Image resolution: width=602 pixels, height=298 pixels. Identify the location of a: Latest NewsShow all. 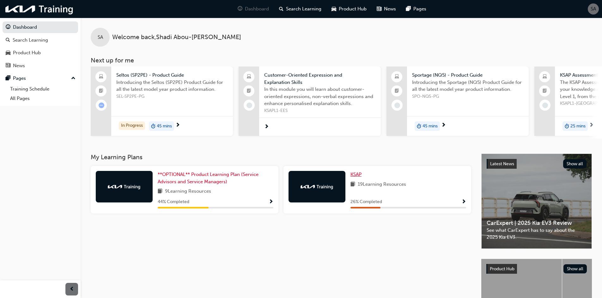
(536, 164).